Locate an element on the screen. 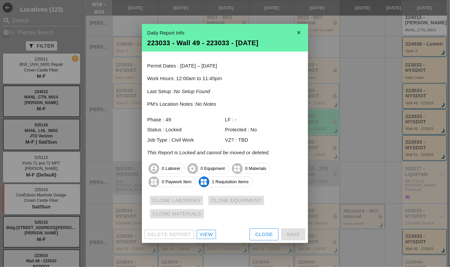 The width and height of the screenshot is (450, 267). i: This Report is Locked and cannot be moved or deleted. is located at coordinates (208, 152).